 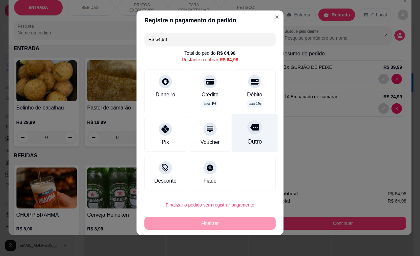 I want to click on div: Crédito, so click(x=210, y=95).